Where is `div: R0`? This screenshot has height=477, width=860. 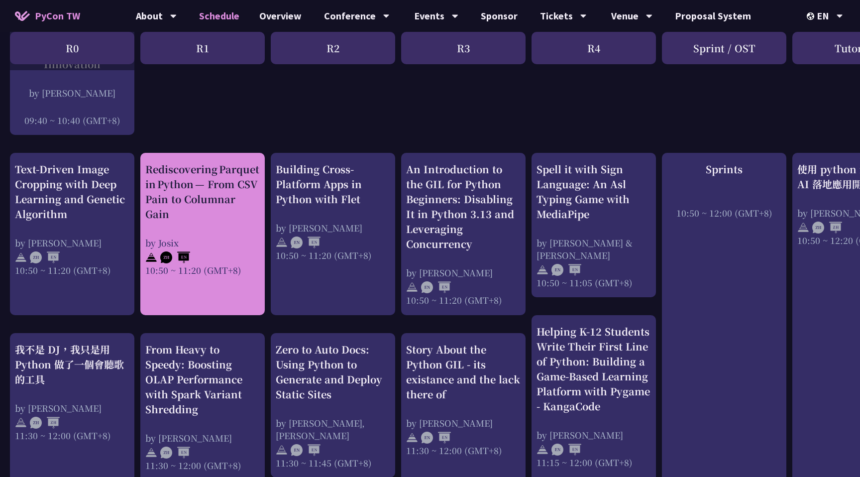 div: R0 is located at coordinates (72, 48).